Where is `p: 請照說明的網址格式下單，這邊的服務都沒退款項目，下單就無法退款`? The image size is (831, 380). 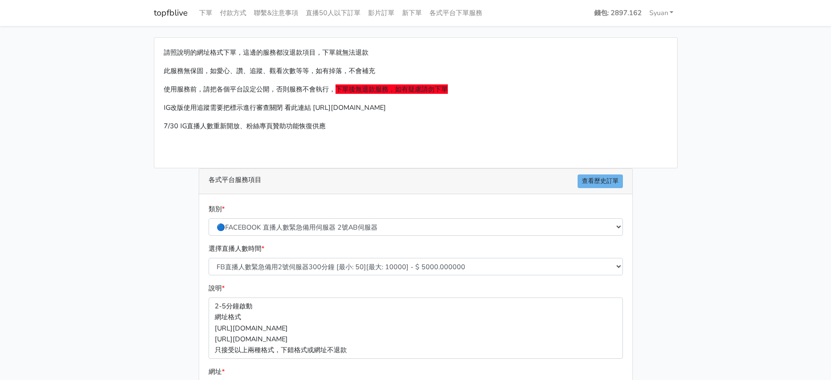
p: 請照說明的網址格式下單，這邊的服務都沒退款項目，下單就無法退款 is located at coordinates (416, 52).